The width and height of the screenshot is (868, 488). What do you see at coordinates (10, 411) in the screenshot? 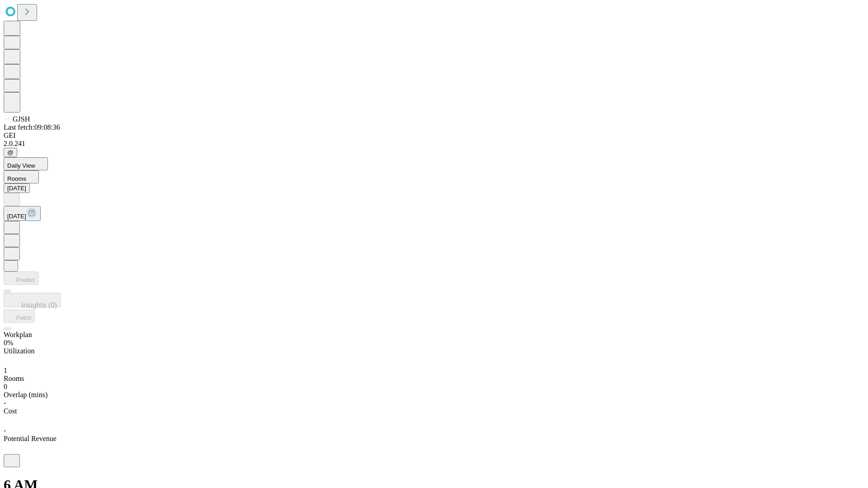
I see `span: Cost` at bounding box center [10, 411].